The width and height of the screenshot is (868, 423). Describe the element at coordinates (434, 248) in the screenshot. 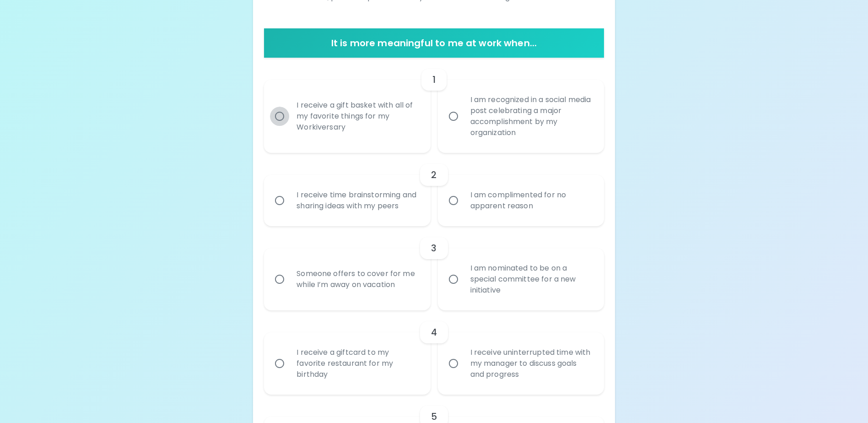

I see `h6: 3` at that location.